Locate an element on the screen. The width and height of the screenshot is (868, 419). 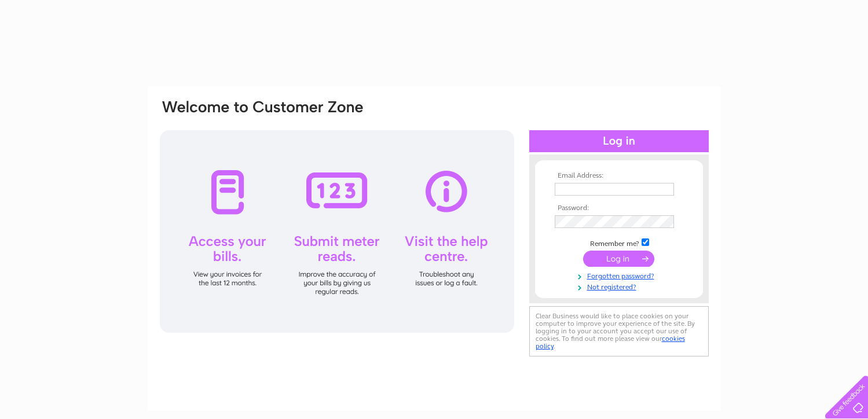
div: Clear Business would like to place cookies on your computer to improve your experience of the sit... is located at coordinates (619, 331).